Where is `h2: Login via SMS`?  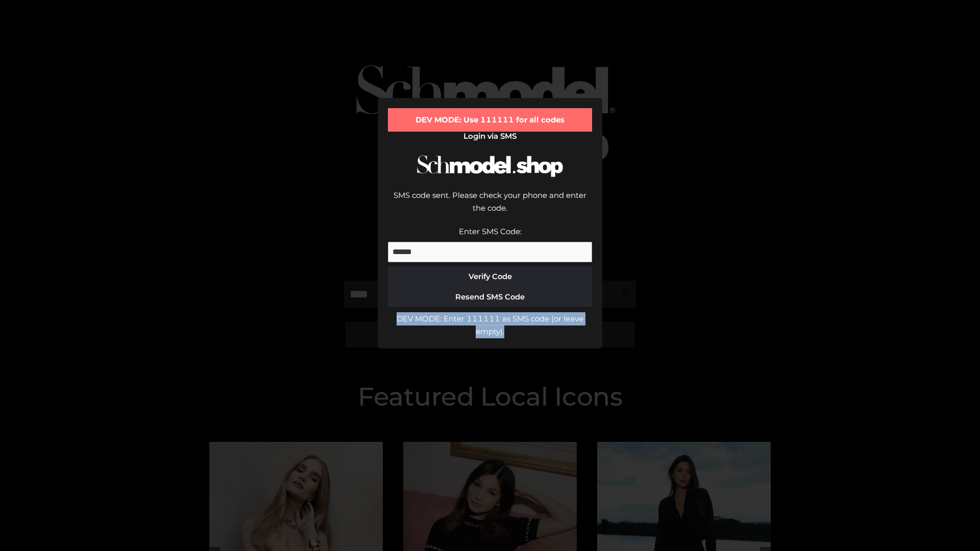
h2: Login via SMS is located at coordinates (490, 136).